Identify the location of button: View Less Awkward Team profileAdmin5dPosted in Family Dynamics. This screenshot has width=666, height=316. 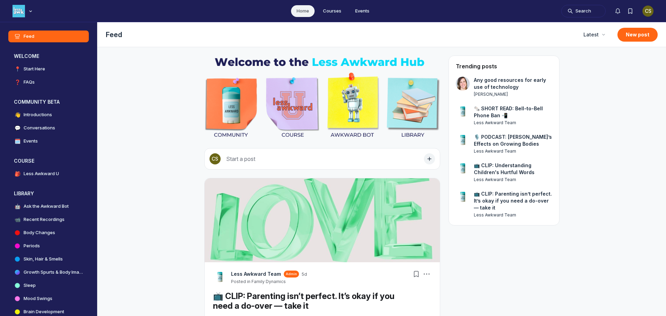
(269, 278).